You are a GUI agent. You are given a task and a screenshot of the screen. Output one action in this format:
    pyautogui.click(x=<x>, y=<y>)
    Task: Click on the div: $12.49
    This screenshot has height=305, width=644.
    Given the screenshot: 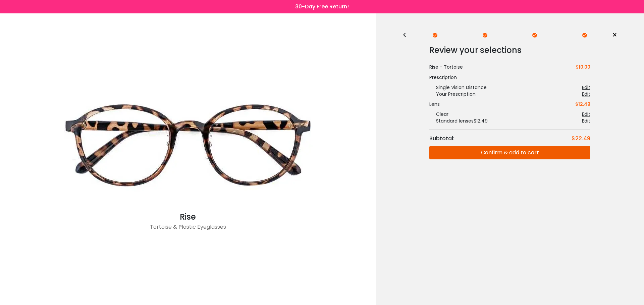 What is the action you would take?
    pyautogui.click(x=583, y=104)
    